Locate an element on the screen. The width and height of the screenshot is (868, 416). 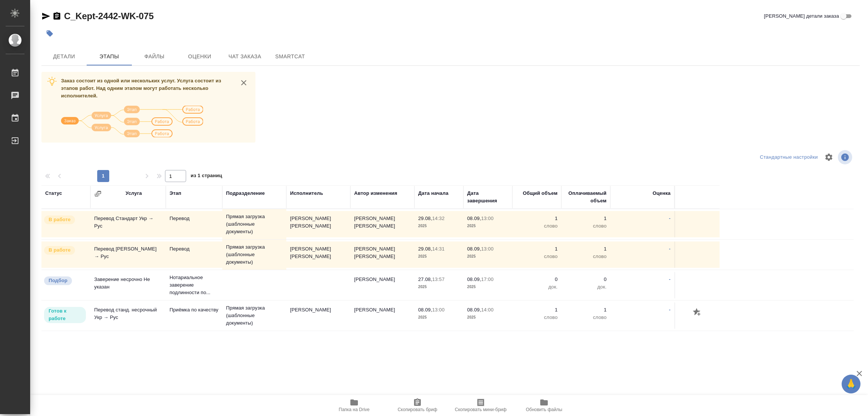
span: Посмотреть информацию is located at coordinates (846, 157).